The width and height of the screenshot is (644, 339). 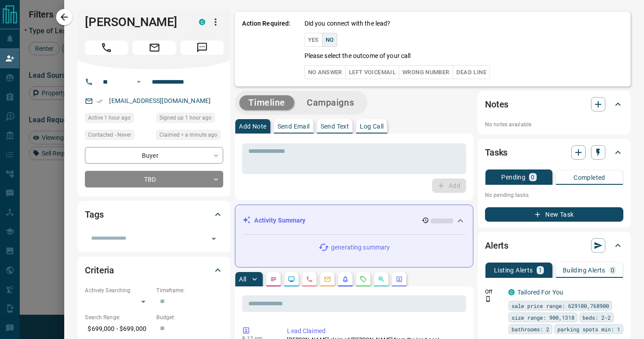 What do you see at coordinates (494, 292) in the screenshot?
I see `p: Off` at bounding box center [494, 292].